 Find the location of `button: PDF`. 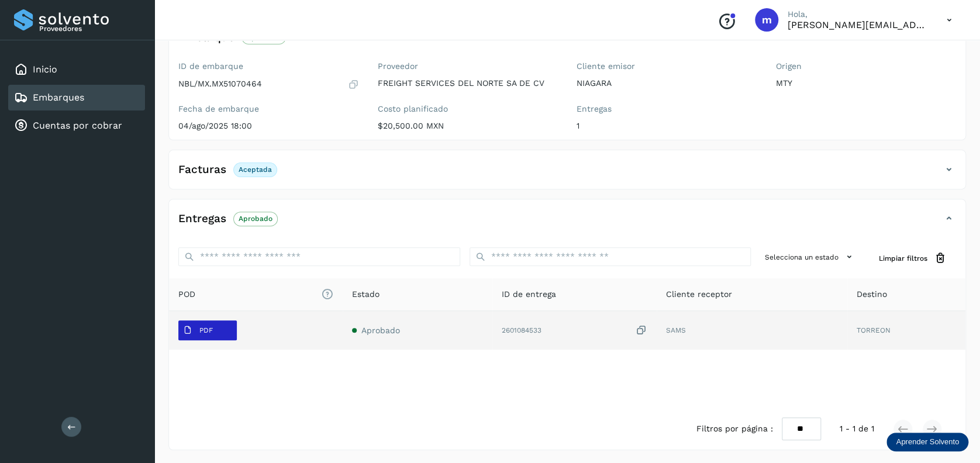

button: PDF is located at coordinates (208, 330).